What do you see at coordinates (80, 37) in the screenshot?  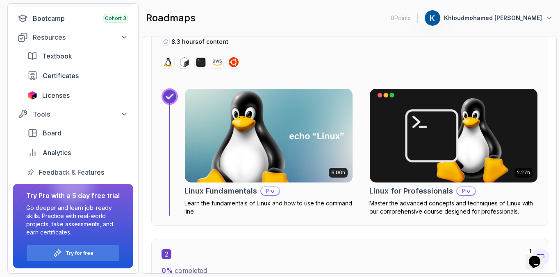 I see `div: Resources` at bounding box center [80, 37].